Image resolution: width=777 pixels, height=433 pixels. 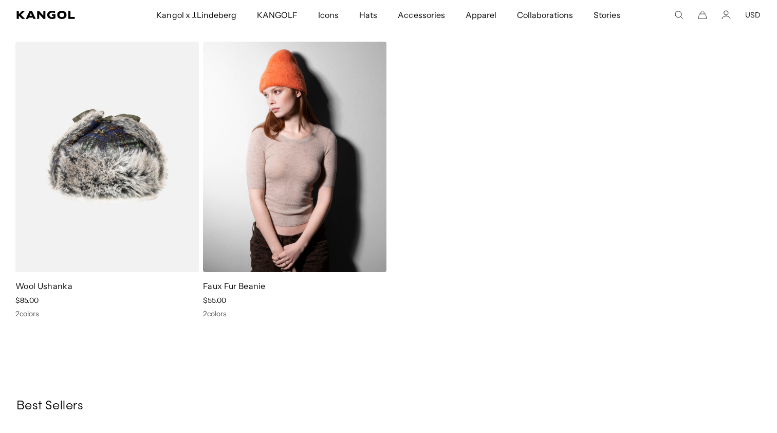 What do you see at coordinates (726, 15) in the screenshot?
I see `a: Account` at bounding box center [726, 15].